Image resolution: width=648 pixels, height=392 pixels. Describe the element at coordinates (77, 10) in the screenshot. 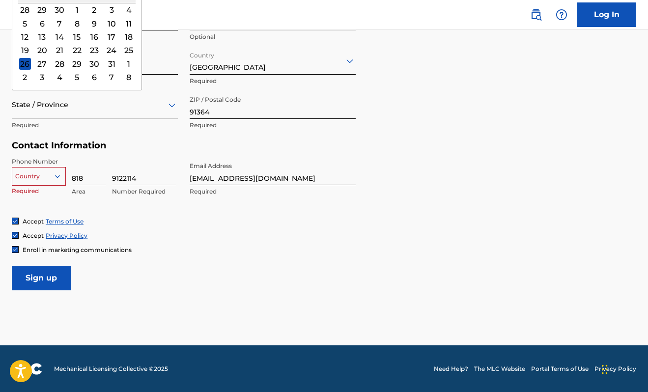

I see `div: Choose Wednesday, December 1st, 1943` at that location.